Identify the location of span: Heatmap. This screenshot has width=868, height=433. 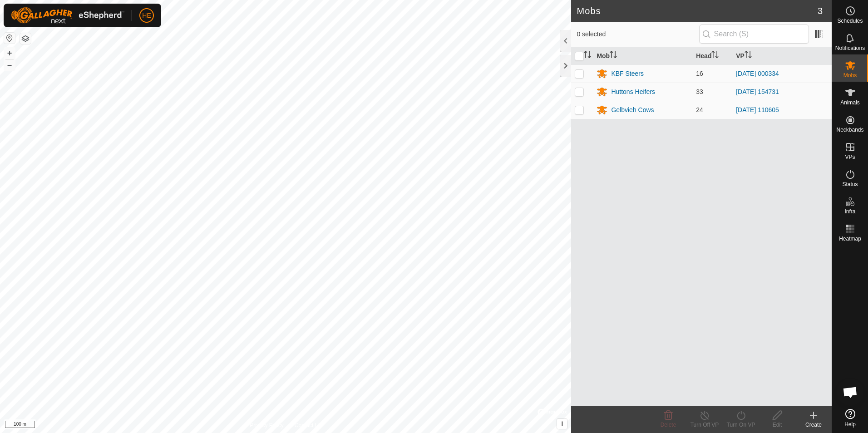
(849, 239).